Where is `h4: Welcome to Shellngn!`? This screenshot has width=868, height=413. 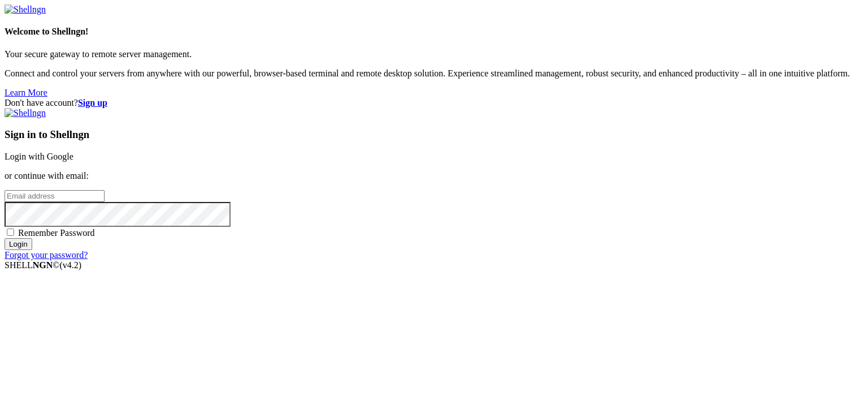 h4: Welcome to Shellngn! is located at coordinates (434, 32).